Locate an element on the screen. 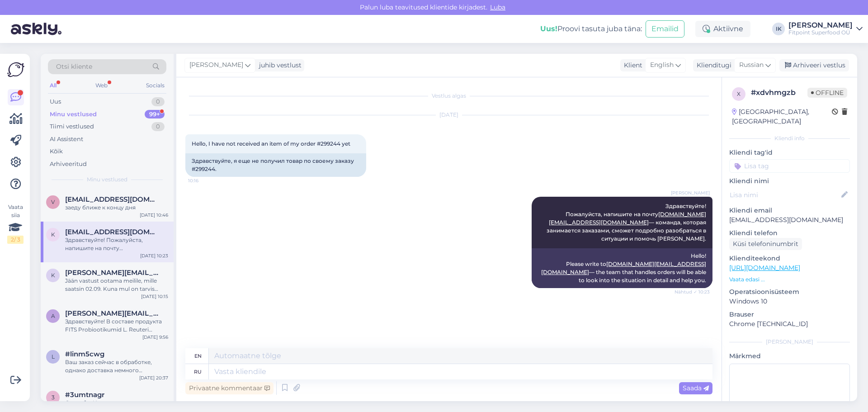 The height and width of the screenshot is (412, 868). p: Windows 10 is located at coordinates (789, 301).